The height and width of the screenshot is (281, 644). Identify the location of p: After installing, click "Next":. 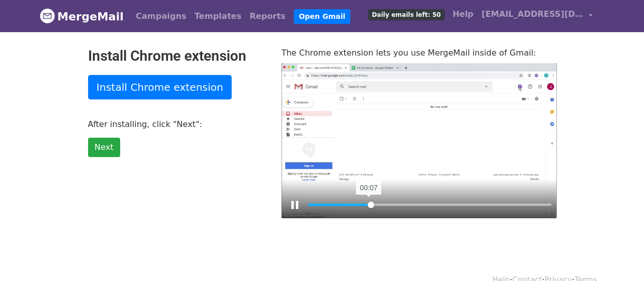
(177, 124).